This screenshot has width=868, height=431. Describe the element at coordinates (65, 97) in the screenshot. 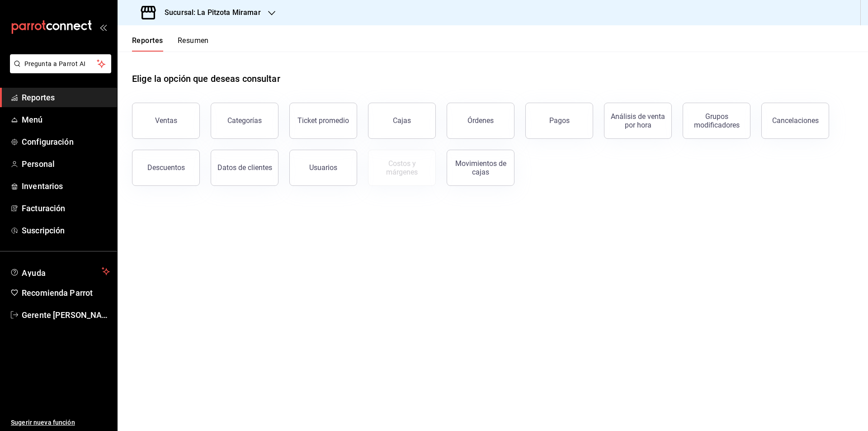

I see `span: Reportes` at that location.